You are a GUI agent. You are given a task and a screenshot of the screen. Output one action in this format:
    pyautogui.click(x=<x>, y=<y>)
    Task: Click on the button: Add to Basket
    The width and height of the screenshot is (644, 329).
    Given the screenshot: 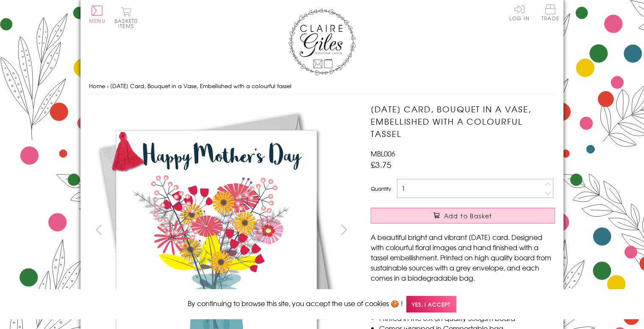 What is the action you would take?
    pyautogui.click(x=463, y=215)
    